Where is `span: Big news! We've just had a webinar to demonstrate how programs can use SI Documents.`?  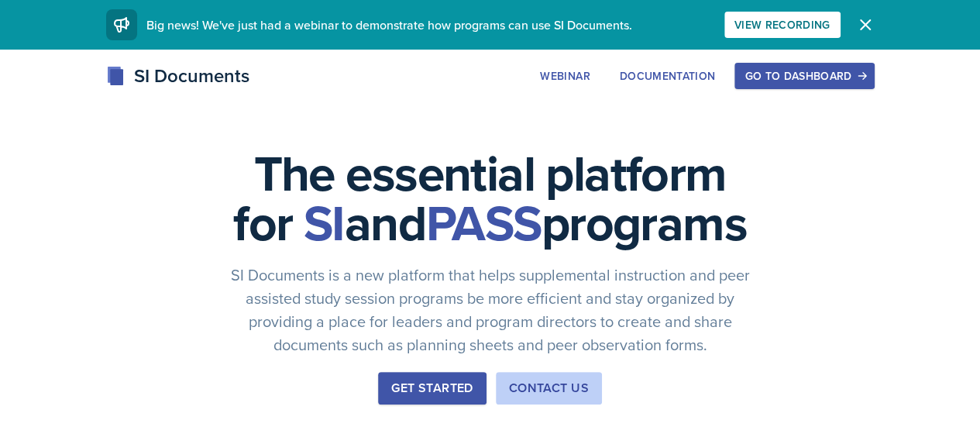 span: Big news! We've just had a webinar to demonstrate how programs can use SI Documents. is located at coordinates (389, 25).